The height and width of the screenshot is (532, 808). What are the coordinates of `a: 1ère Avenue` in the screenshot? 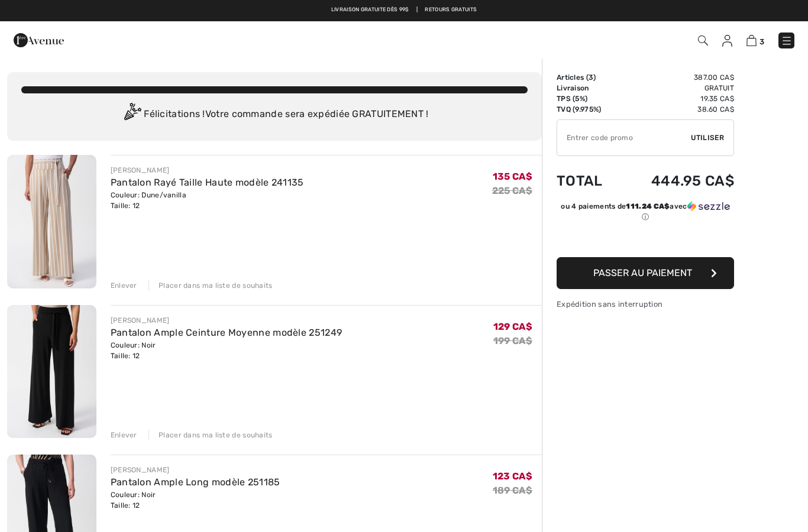 It's located at (39, 39).